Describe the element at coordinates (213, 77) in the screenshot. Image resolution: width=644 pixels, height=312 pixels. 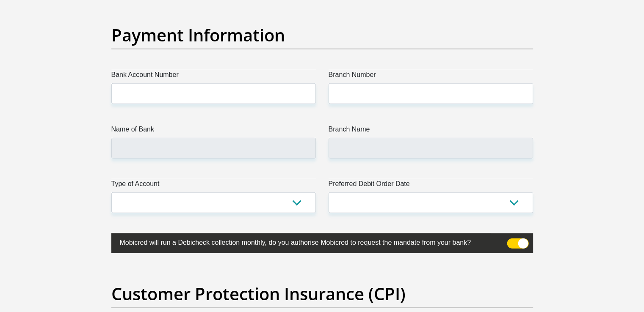
I see `label: Bank Account Number` at that location.